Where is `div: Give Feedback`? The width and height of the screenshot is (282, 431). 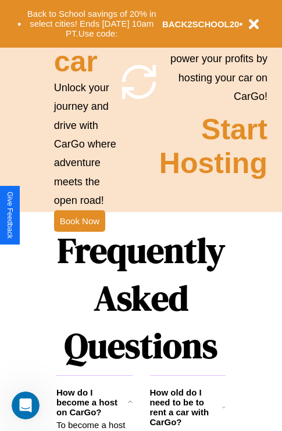 div: Give Feedback is located at coordinates (10, 215).